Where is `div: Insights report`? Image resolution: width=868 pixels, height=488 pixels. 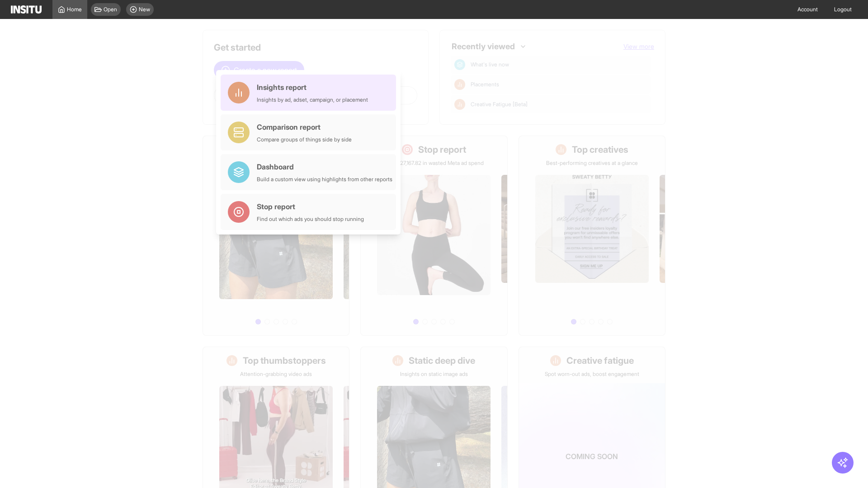 div: Insights report is located at coordinates (312, 87).